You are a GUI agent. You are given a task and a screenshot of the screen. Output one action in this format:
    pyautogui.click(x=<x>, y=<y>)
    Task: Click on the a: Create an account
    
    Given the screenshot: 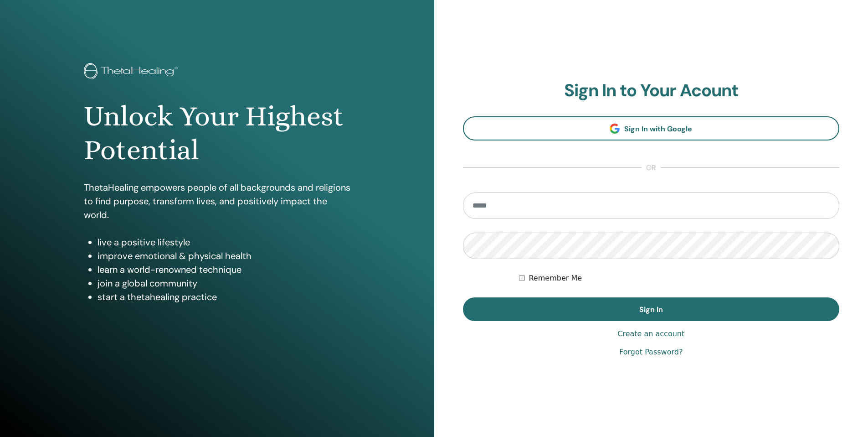 What is the action you would take?
    pyautogui.click(x=651, y=334)
    